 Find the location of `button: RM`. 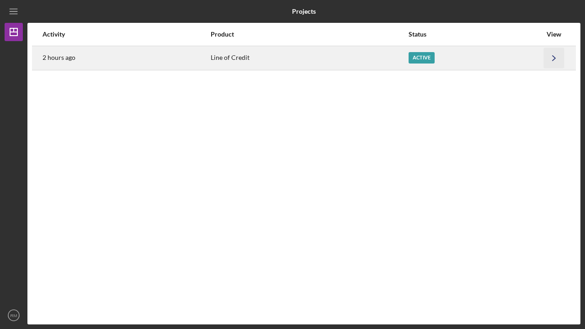

button: RM is located at coordinates (14, 315).